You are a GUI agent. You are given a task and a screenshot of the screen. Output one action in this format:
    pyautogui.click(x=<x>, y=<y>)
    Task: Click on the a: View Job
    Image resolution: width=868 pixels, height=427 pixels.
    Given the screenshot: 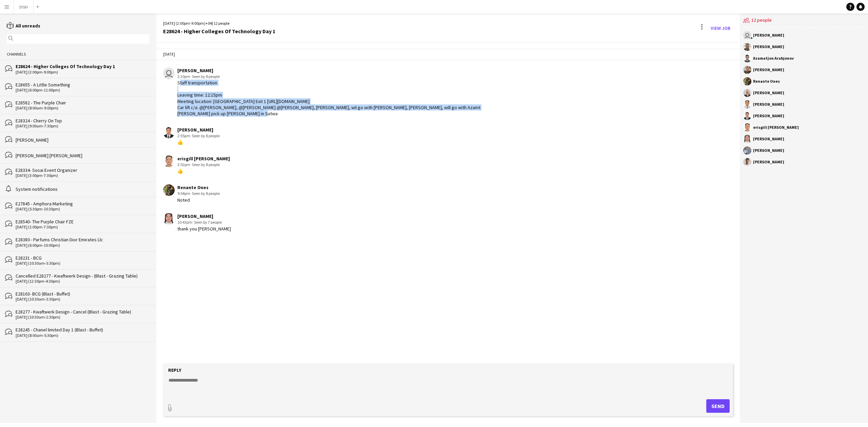 What is the action you would take?
    pyautogui.click(x=720, y=28)
    